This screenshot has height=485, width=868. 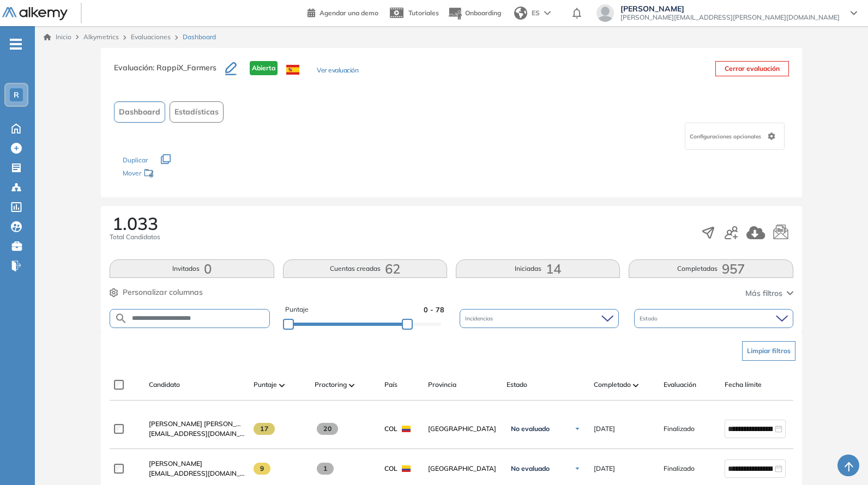 What do you see at coordinates (714, 318) in the screenshot?
I see `div: Estado` at bounding box center [714, 318].